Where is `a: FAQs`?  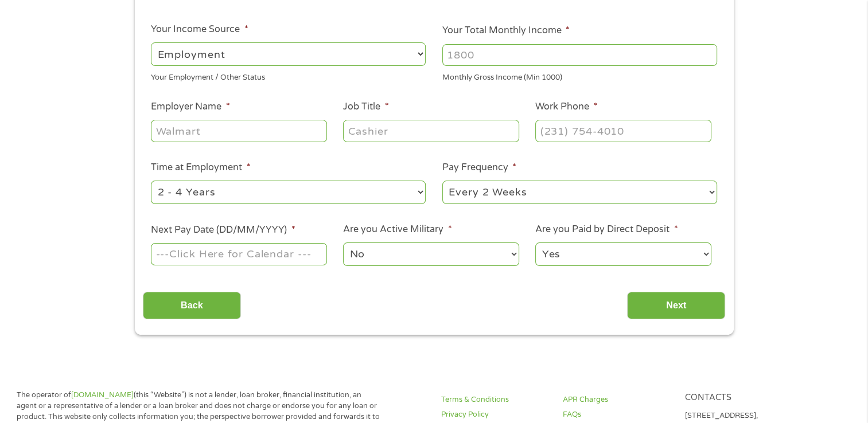 a: FAQs is located at coordinates (616, 415).